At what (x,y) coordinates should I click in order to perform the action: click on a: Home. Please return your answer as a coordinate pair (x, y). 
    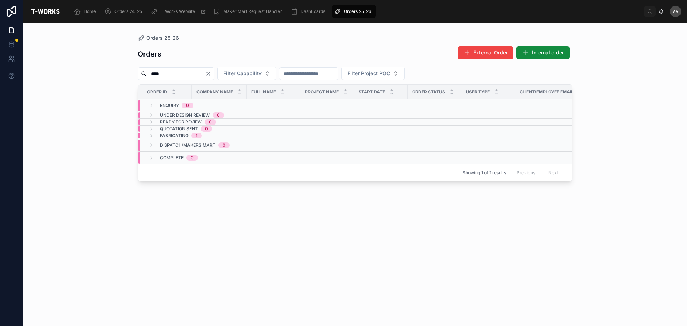
    Looking at the image, I should click on (86, 11).